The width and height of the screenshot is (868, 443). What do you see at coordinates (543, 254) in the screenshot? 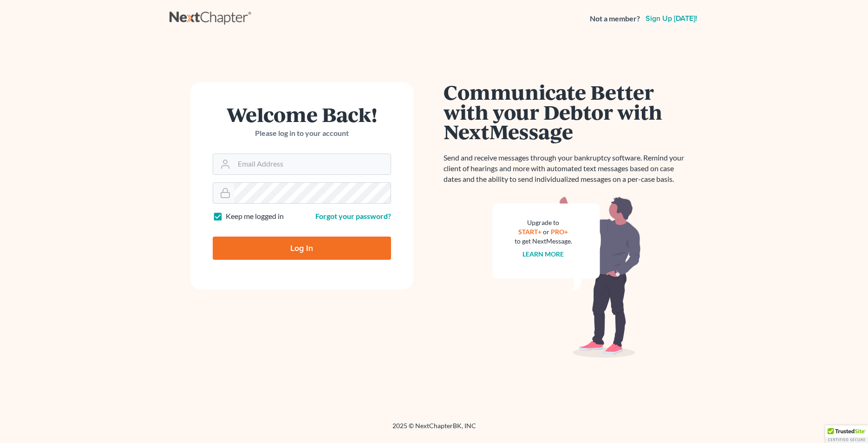
I see `a: Learn more` at bounding box center [543, 254].